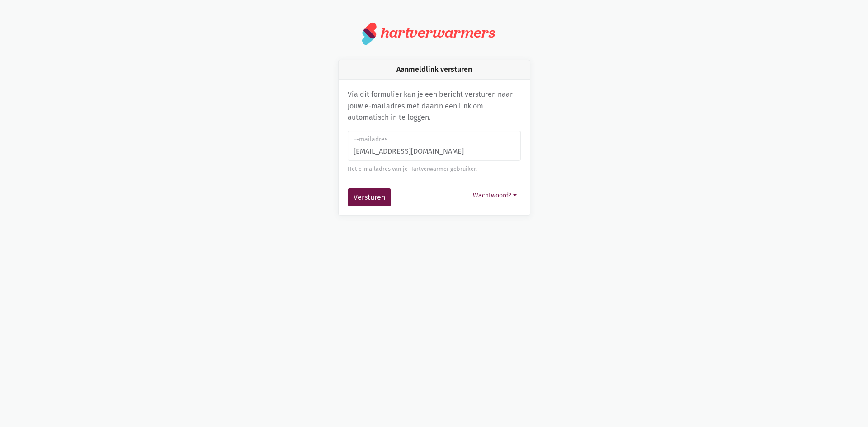 This screenshot has width=868, height=427. Describe the element at coordinates (369, 34) in the screenshot. I see `img: logo.svg` at that location.